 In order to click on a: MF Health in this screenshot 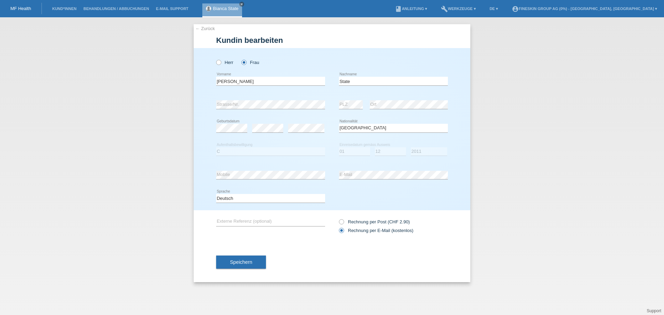, I will do `click(21, 8)`.